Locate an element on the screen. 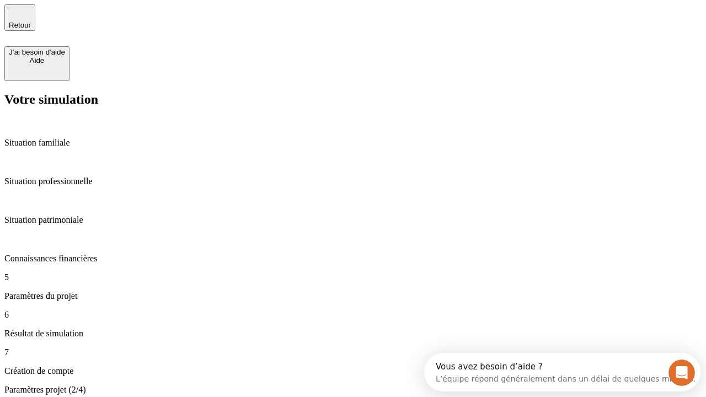 This screenshot has height=397, width=706. button: Retour is located at coordinates (20, 18).